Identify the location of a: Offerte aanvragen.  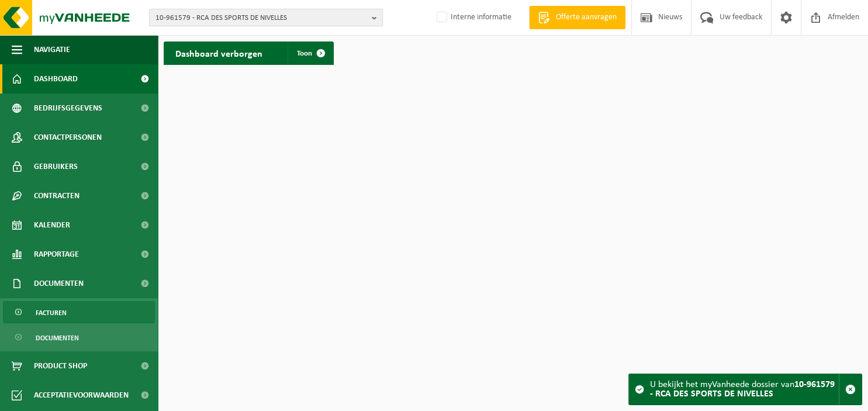
(577, 17).